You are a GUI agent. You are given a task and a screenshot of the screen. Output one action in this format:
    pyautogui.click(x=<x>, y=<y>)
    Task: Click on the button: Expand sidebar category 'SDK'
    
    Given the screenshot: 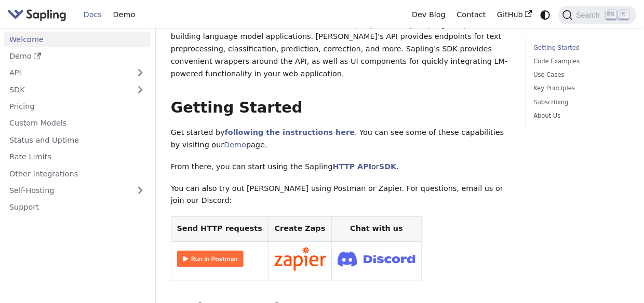 What is the action you would take?
    pyautogui.click(x=140, y=89)
    